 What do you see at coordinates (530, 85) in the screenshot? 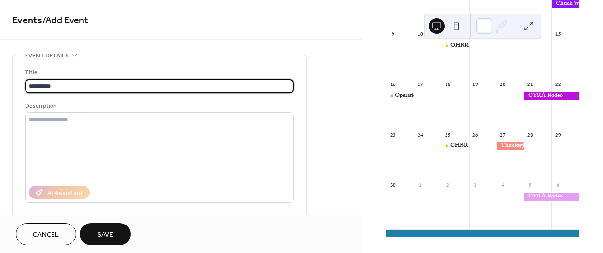
I see `div: 21` at bounding box center [530, 85].